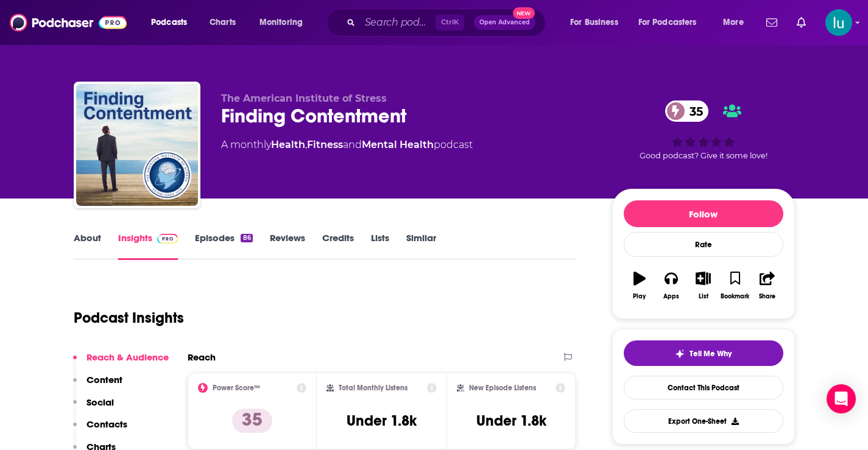 This screenshot has height=450, width=868. I want to click on p: 35, so click(252, 421).